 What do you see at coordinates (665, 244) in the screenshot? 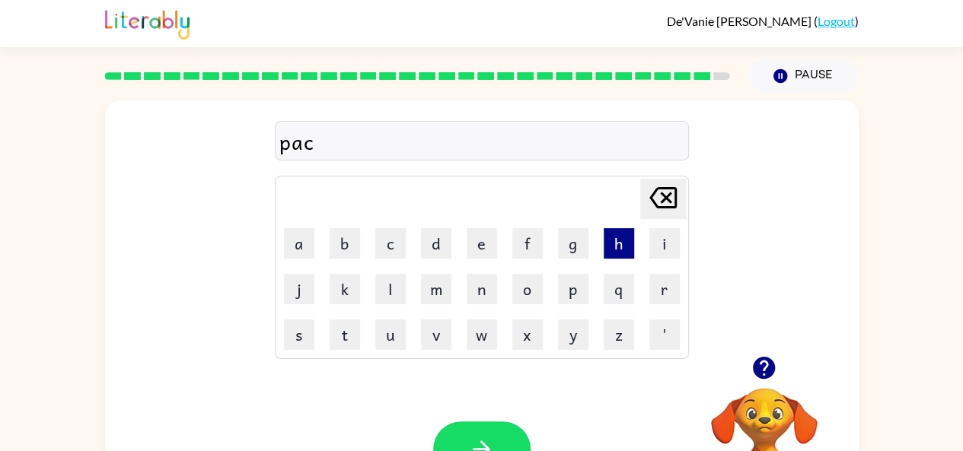
I see `button: i` at bounding box center [665, 244].